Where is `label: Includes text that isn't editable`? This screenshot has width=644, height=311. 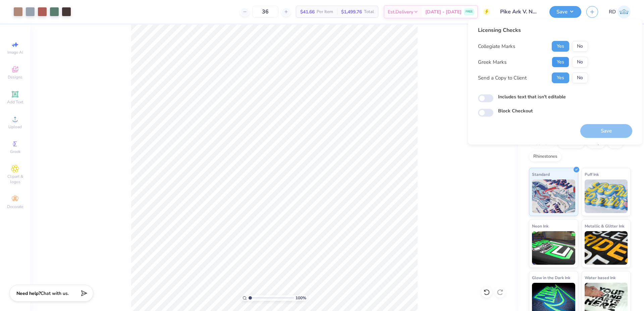
label: Includes text that isn't editable is located at coordinates (532, 97).